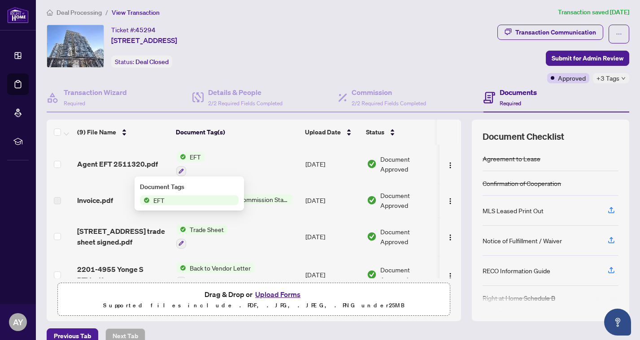 The image size is (640, 340). I want to click on span: Upload Date, so click(323, 132).